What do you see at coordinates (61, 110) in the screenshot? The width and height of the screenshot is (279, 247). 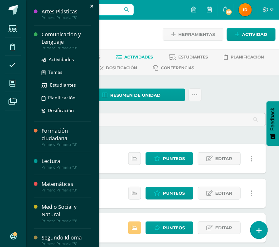 I see `span: Dosificación` at bounding box center [61, 110].